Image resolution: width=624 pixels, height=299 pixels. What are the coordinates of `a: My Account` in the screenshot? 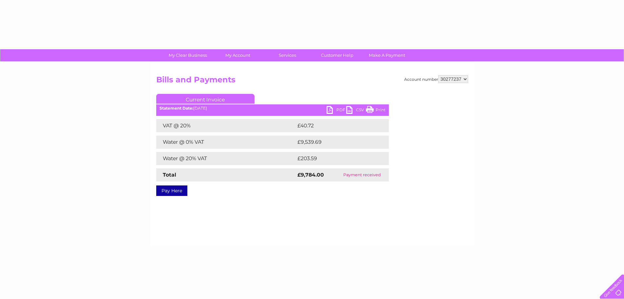 It's located at (238, 55).